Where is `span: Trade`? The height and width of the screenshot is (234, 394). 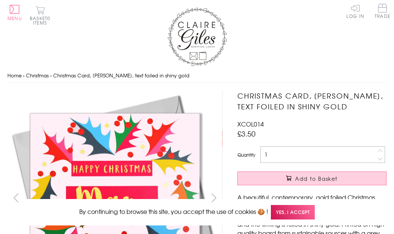 span: Trade is located at coordinates (382, 11).